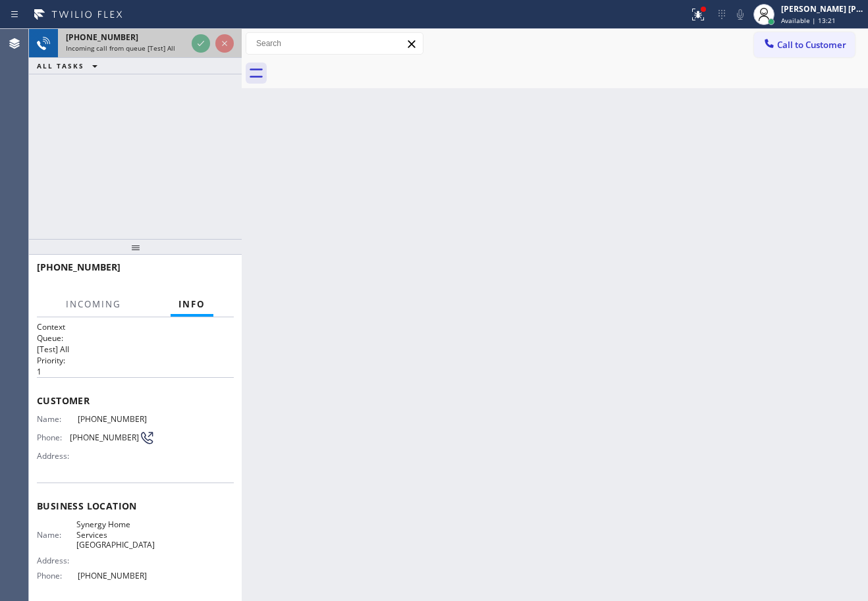 This screenshot has height=601, width=868. What do you see at coordinates (70, 66) in the screenshot?
I see `button: ALL TASKS` at bounding box center [70, 66].